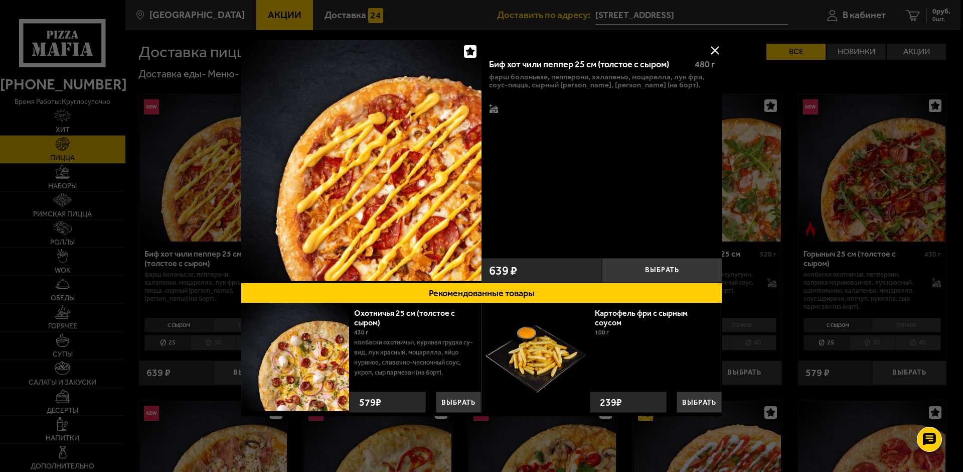  I want to click on a: Охотничья 25 см (толстое с сыром), so click(404, 318).